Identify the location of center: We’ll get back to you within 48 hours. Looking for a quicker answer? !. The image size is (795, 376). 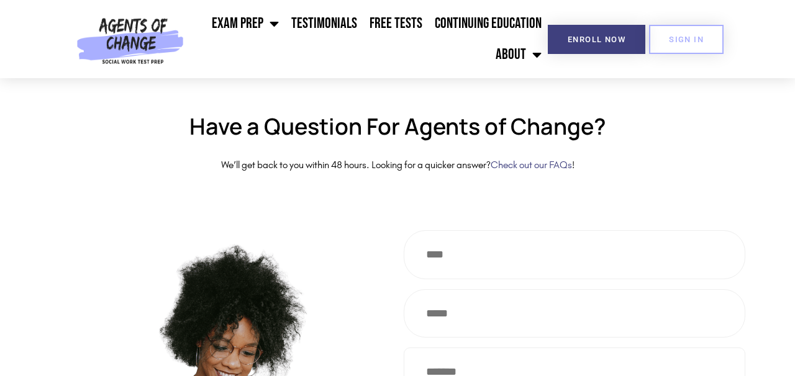
(397, 165).